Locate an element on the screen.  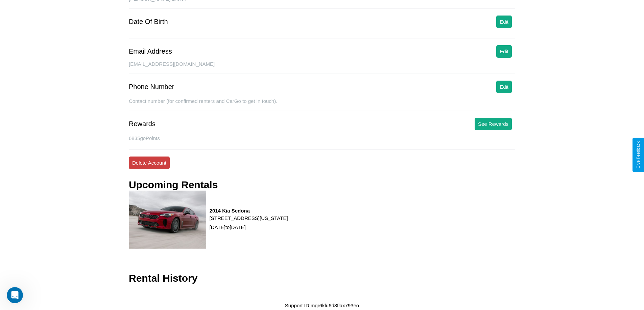
p: 6835 goPoints is located at coordinates (322, 138).